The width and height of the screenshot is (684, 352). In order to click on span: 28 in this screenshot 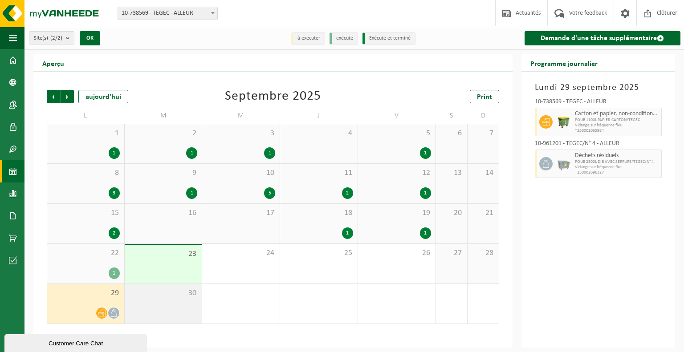, I will do `click(483, 253)`.